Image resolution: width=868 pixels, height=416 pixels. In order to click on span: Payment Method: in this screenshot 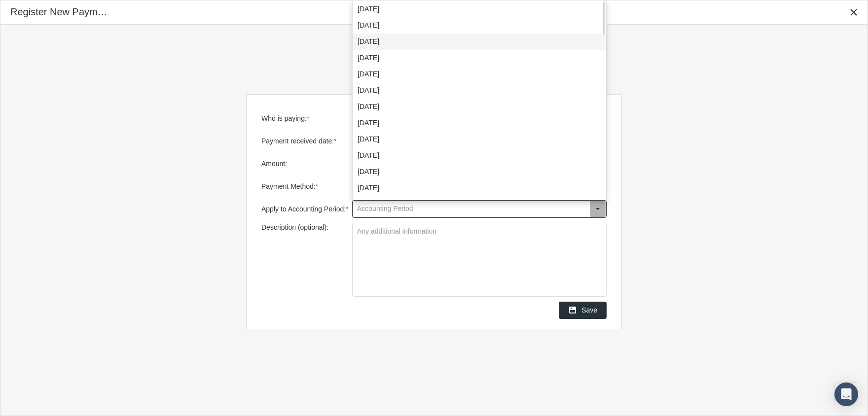, I will do `click(289, 186)`.